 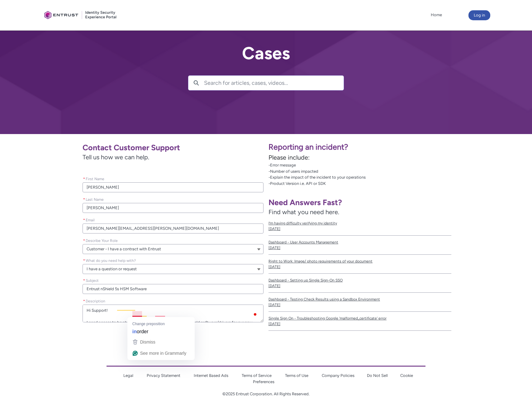 What do you see at coordinates (377, 375) in the screenshot?
I see `a: Do Not Sell` at bounding box center [377, 375].